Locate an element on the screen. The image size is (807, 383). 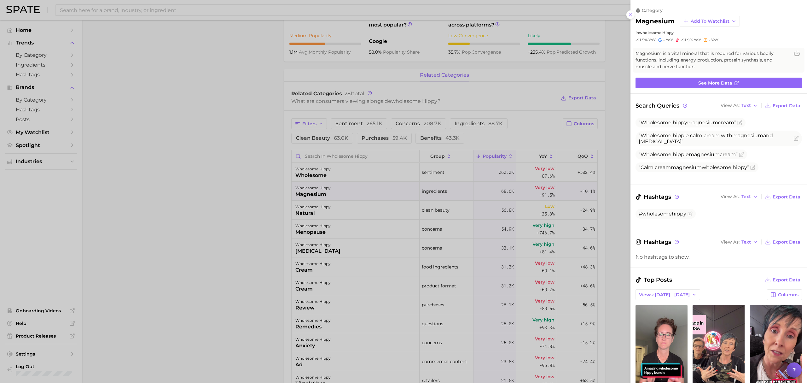
div: in is located at coordinates (719, 32).